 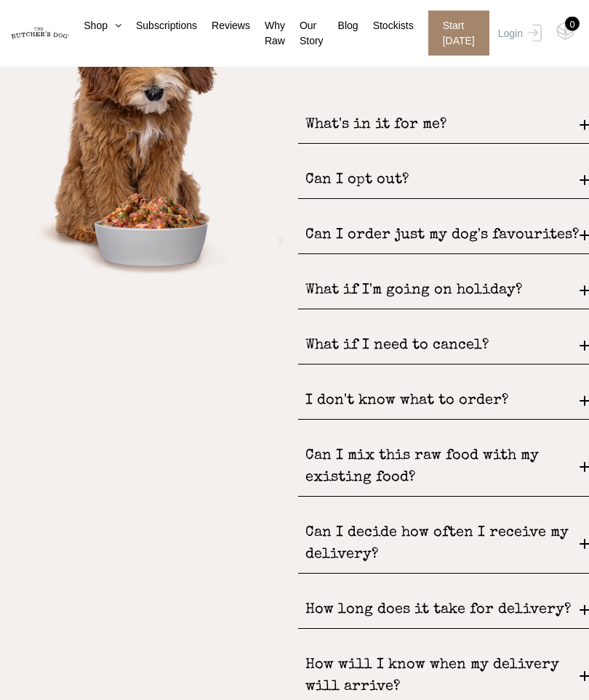 I want to click on div: Can I mix this raw food with my existing food?, so click(x=443, y=467).